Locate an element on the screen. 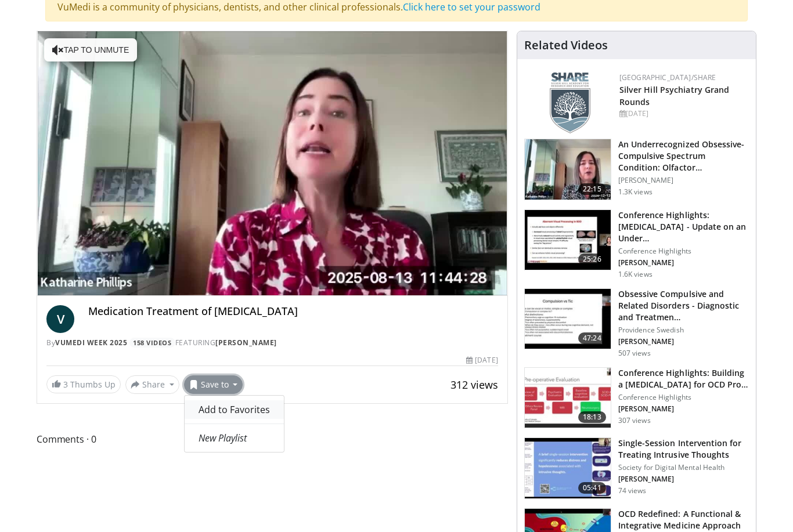 The height and width of the screenshot is (532, 793). a: Silver Hill Psychiatry Grand Rounds is located at coordinates (674, 95).